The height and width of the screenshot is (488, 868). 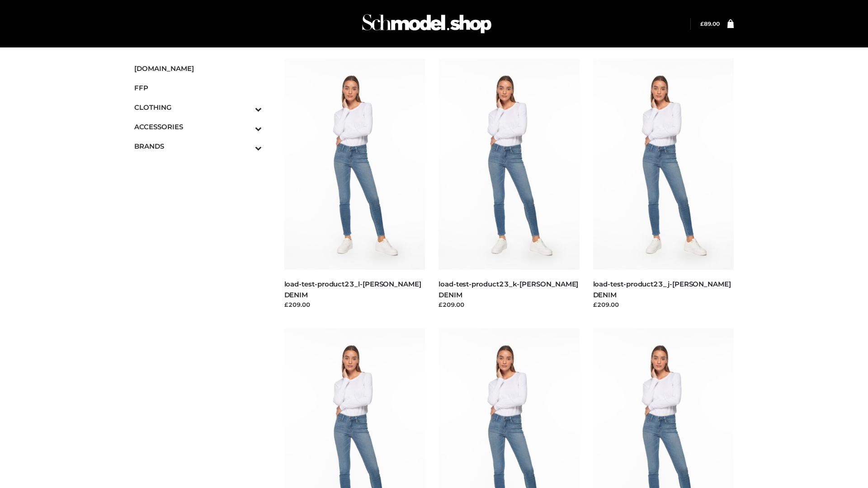 What do you see at coordinates (426, 24) in the screenshot?
I see `img: Schmodel Admin 964` at bounding box center [426, 24].